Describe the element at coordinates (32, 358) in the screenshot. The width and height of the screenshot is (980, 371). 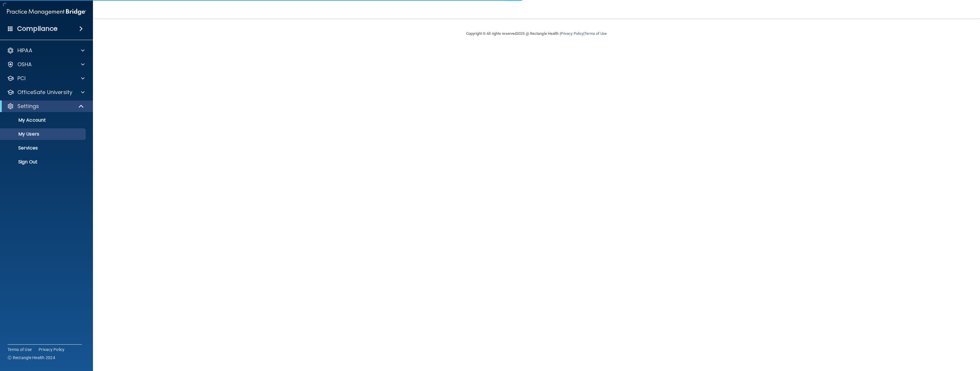
I see `span: Ⓒ Rectangle Health 2024` at that location.